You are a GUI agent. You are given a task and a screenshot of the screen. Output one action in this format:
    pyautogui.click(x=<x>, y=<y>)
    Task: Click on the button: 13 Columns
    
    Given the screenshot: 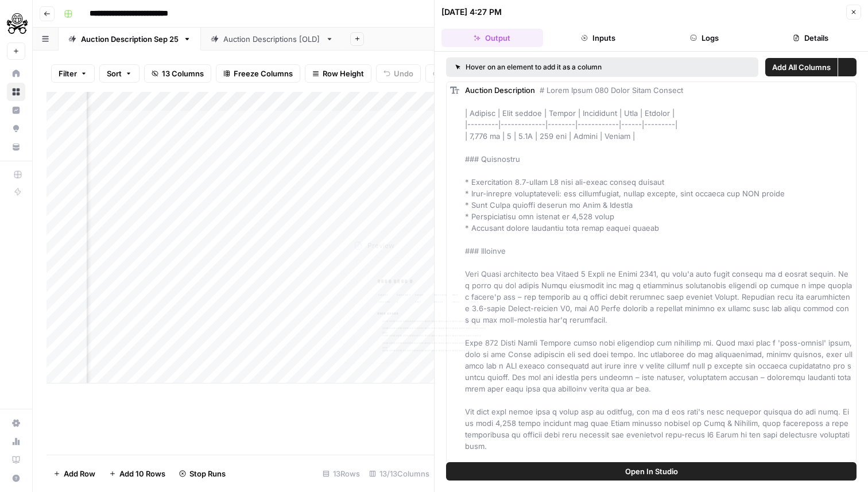 What is the action you would take?
    pyautogui.click(x=177, y=74)
    